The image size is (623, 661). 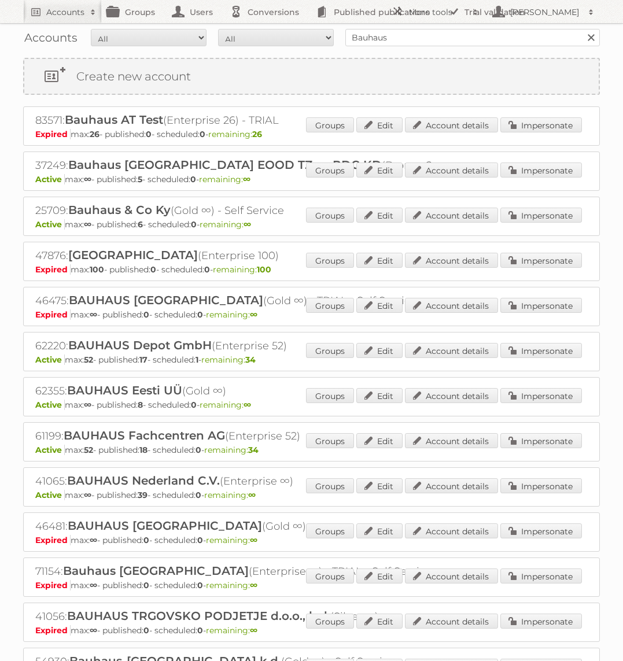 I want to click on h2: 46475: (Gold ∞) - TRIAL - Self Service, so click(x=238, y=301).